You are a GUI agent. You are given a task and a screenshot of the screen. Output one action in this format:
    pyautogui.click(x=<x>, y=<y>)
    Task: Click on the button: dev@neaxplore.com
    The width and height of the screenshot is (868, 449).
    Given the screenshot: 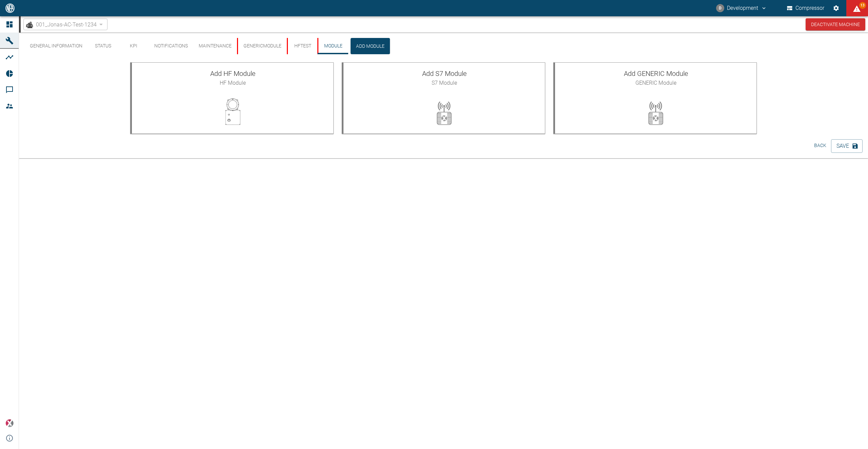 What is the action you would take?
    pyautogui.click(x=742, y=8)
    